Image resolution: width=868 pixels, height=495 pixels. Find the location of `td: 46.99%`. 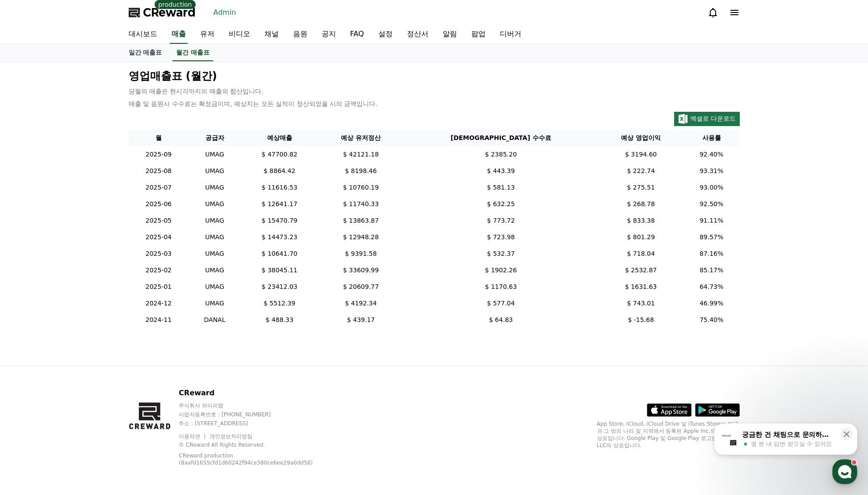

td: 46.99% is located at coordinates (712, 303).